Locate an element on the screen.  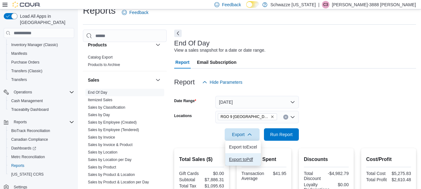
h2: Total Sales ($) is located at coordinates (202, 160).